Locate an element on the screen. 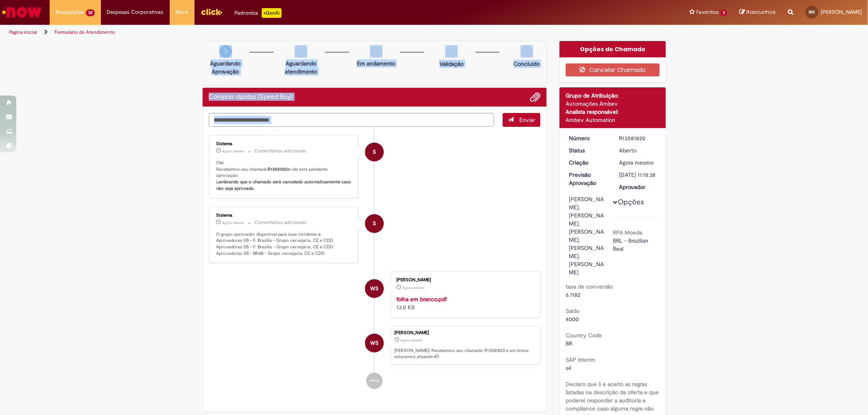 The height and width of the screenshot is (415, 868). dt: Previsão Aprovação is located at coordinates (588, 179).